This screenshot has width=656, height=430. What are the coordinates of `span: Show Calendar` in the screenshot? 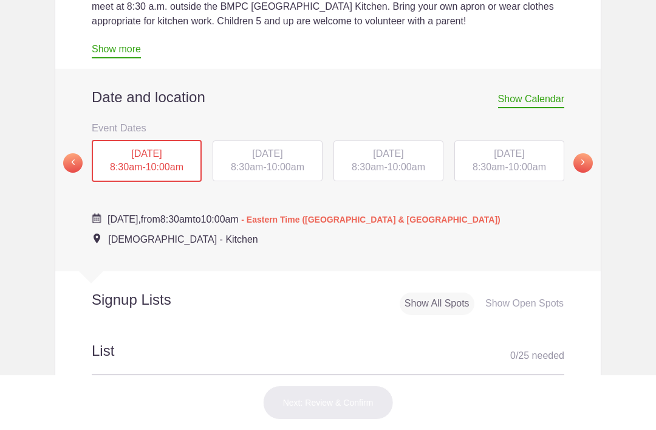 It's located at (531, 101).